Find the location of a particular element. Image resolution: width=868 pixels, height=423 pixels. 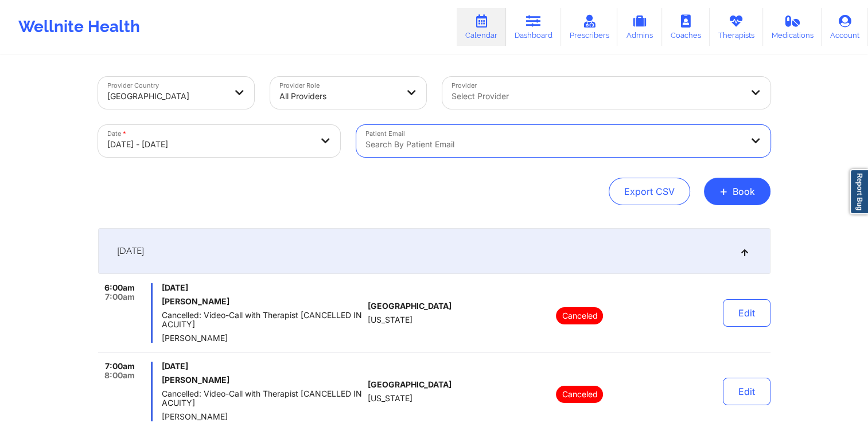

div: All Providers is located at coordinates (339, 96).